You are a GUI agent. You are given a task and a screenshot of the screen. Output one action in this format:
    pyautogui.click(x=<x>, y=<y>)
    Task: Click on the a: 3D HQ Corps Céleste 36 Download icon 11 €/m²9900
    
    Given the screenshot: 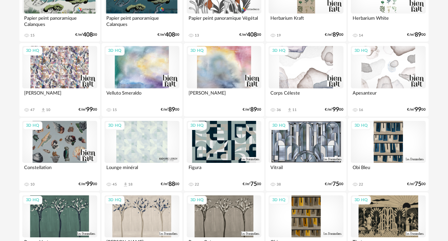 What is the action you would take?
    pyautogui.click(x=306, y=80)
    